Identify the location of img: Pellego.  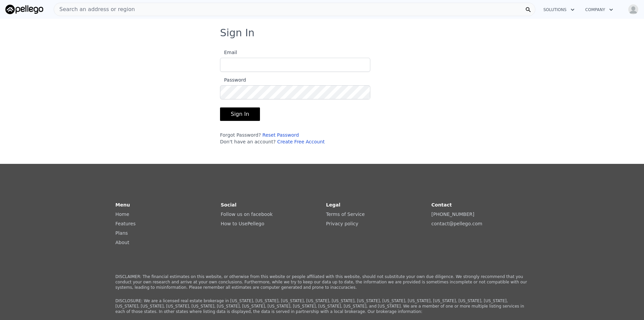
(24, 9).